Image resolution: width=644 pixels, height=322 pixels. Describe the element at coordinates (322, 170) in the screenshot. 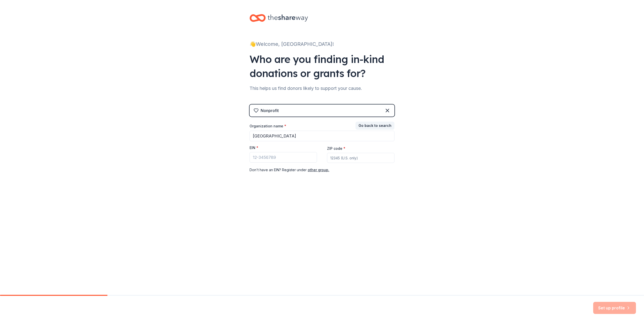

I see `div: Don ' t have an EIN? Register under` at that location.